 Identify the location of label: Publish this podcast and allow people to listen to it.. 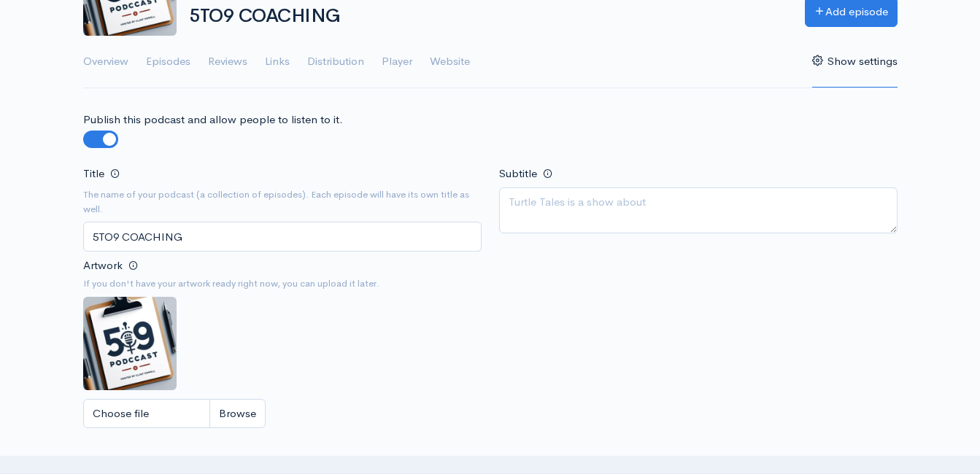
(213, 120).